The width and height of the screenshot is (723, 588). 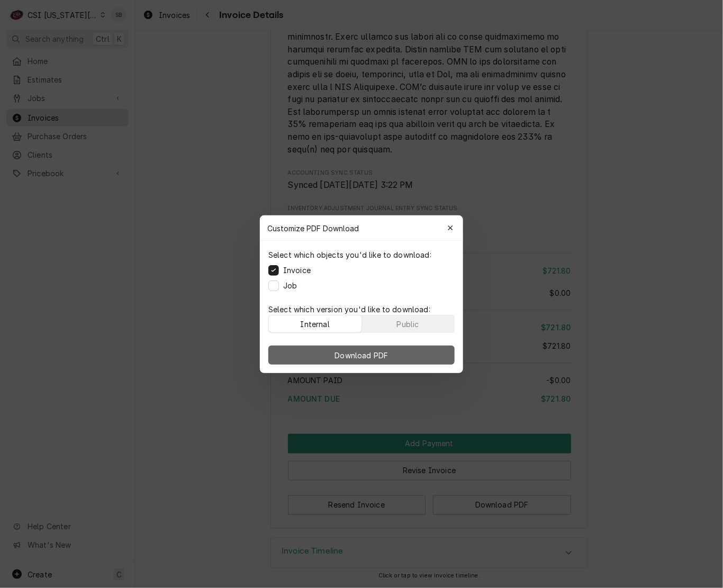 What do you see at coordinates (362, 355) in the screenshot?
I see `span: Download PDF` at bounding box center [362, 355].